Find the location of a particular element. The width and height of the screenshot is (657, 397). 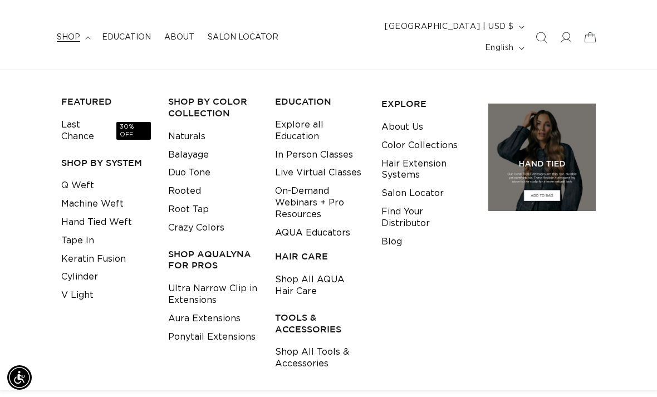

a: Machine Weft is located at coordinates (92, 204).